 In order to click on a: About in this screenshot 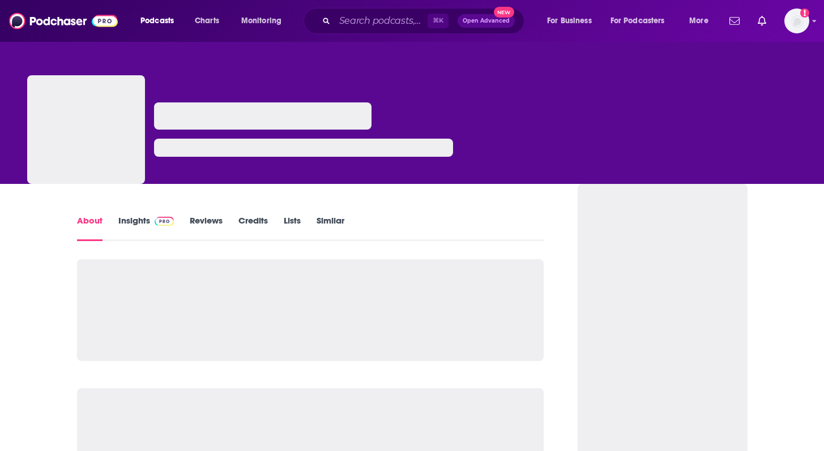, I will do `click(89, 228)`.